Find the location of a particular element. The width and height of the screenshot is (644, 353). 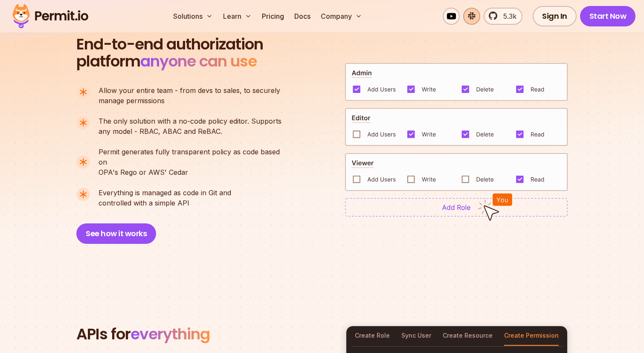

p: controlled with a simple API is located at coordinates (164, 198).